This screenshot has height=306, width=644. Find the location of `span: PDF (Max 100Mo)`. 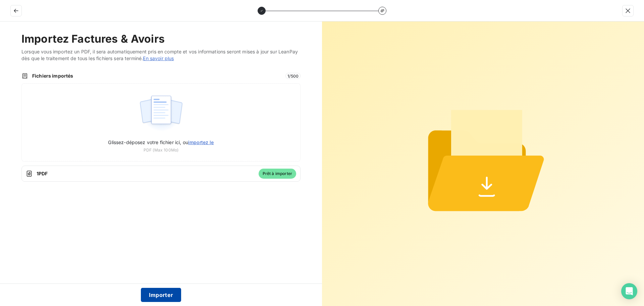

span: PDF (Max 100Mo) is located at coordinates (161, 150).